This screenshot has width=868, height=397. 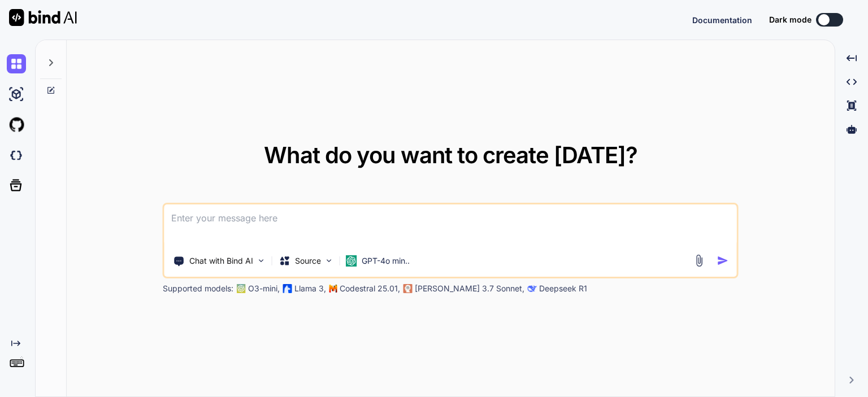 What do you see at coordinates (723, 19) in the screenshot?
I see `span: Documentation` at bounding box center [723, 19].